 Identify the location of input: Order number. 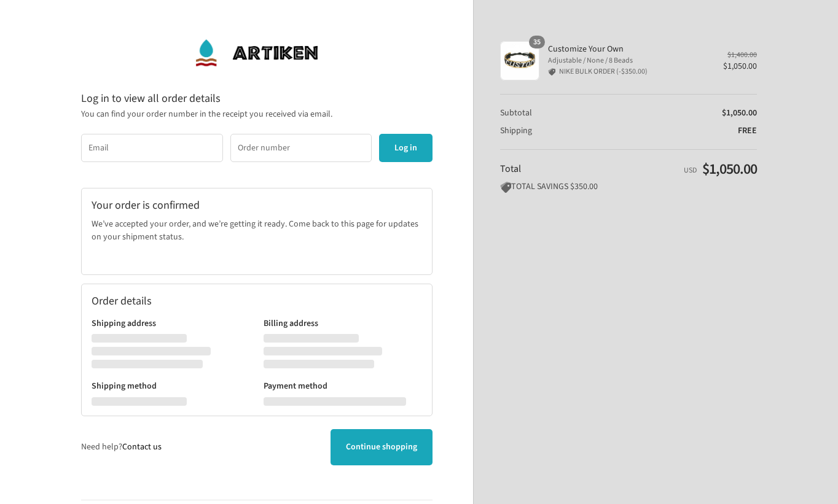
(301, 148).